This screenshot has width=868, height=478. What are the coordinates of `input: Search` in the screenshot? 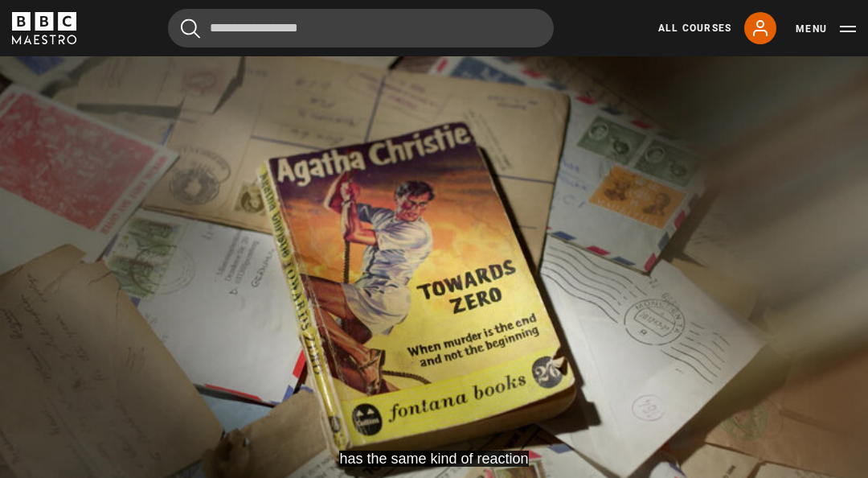 It's located at (361, 28).